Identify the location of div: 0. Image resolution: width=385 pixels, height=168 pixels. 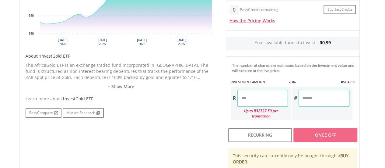
(234, 10).